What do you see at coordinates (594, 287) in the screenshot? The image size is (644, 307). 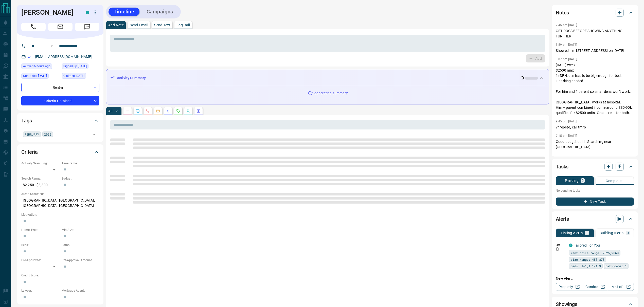 I see `a: Condos` at bounding box center [594, 287].